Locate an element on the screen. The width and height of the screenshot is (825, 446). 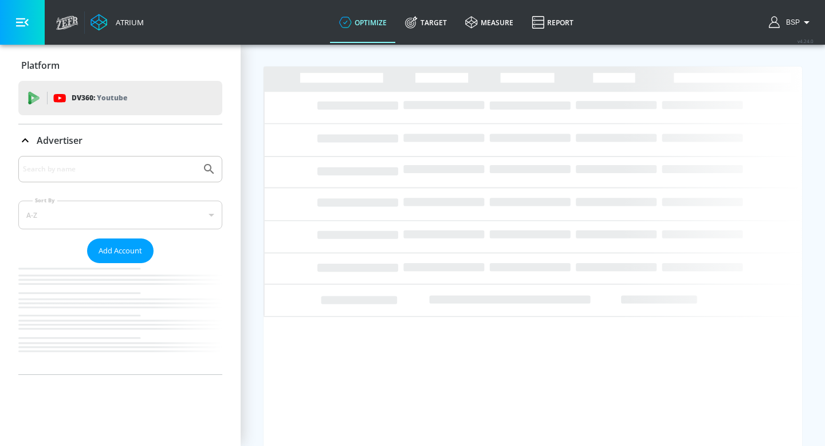
p: Advertiser is located at coordinates (60, 140).